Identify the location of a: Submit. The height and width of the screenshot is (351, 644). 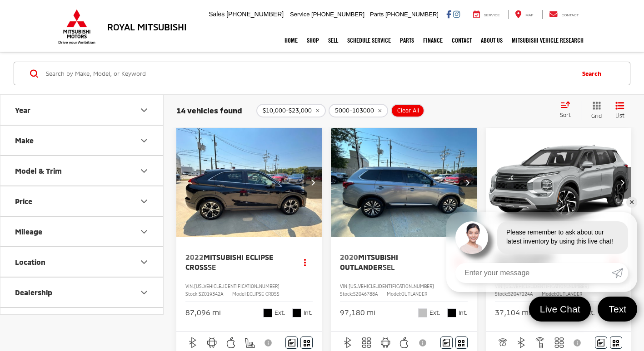
(620, 273).